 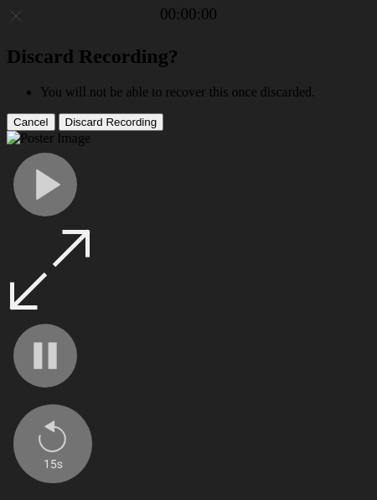 I want to click on img: Poster Image, so click(x=49, y=138).